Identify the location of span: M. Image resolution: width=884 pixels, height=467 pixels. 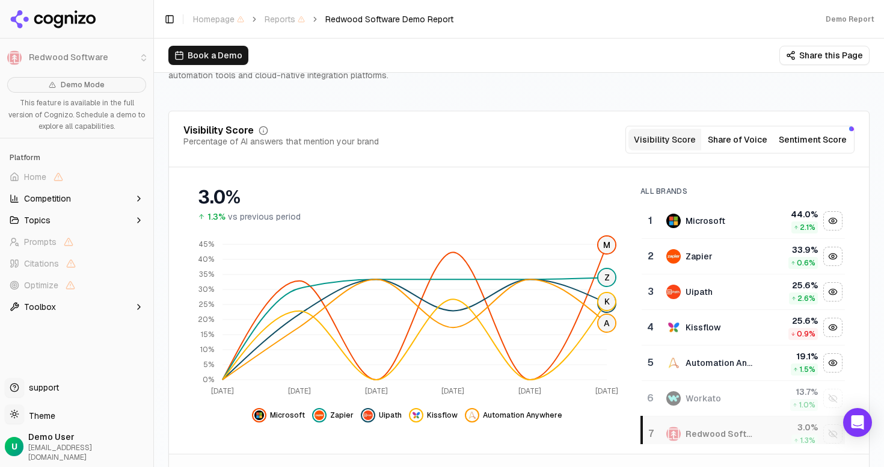
(607, 245).